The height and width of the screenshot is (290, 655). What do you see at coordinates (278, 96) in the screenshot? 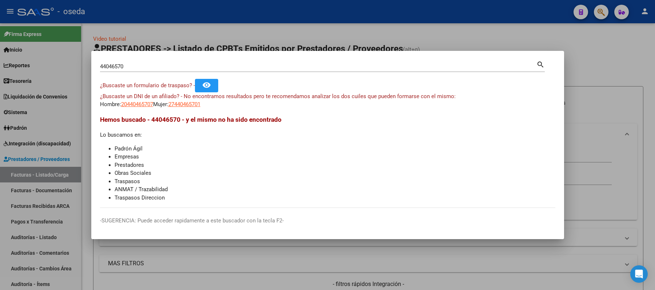
I see `span: ¿Buscaste un DNI de un afiliado? - No encontramos resultados pero te recomendamos analizar los do...` at bounding box center [278, 96].